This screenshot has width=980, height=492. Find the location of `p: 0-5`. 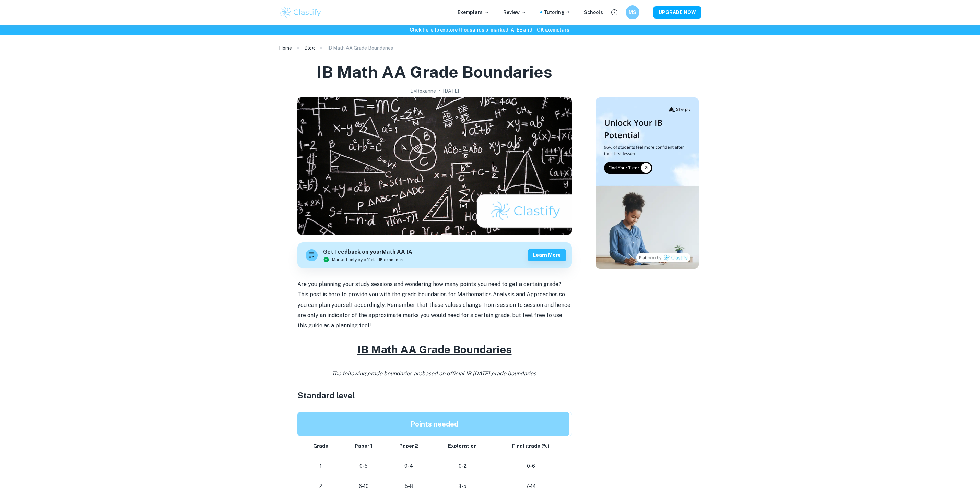

p: 0-5 is located at coordinates (363, 467).